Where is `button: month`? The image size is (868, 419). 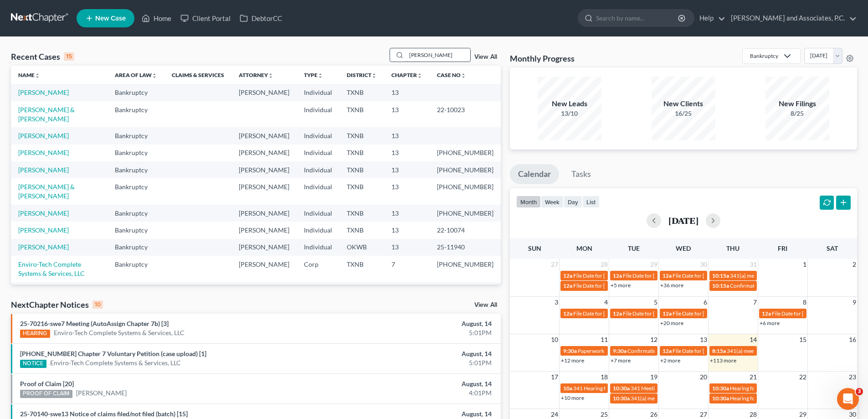
button: month is located at coordinates (528, 202).